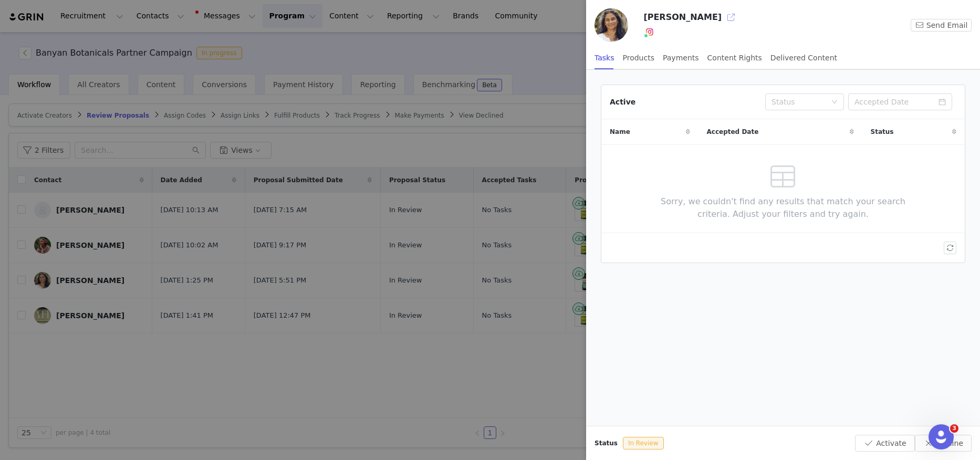 Image resolution: width=980 pixels, height=460 pixels. Describe the element at coordinates (942, 102) in the screenshot. I see `i: icon: calendar` at that location.